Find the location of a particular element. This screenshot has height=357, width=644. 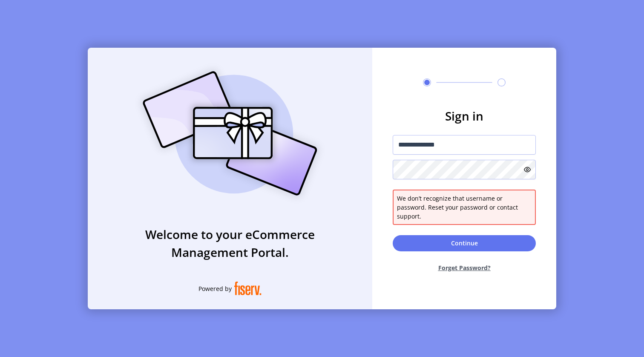

h3: Sign in is located at coordinates (464, 116).